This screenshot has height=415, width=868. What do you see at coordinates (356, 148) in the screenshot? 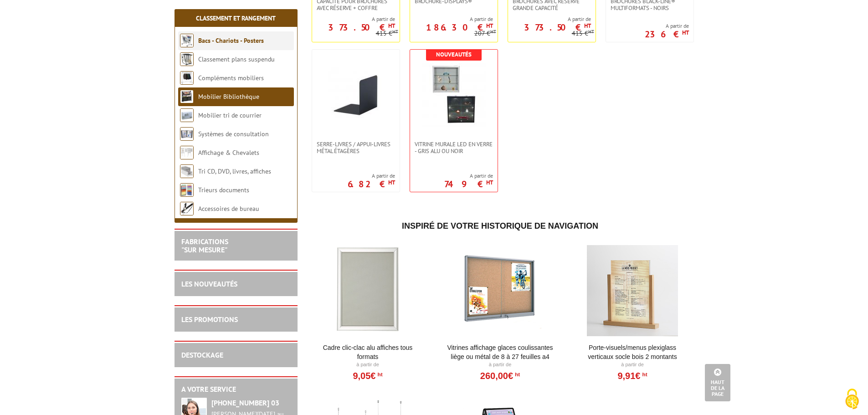
I see `a: Serre-livres / Appui-livres métal étagères` at bounding box center [356, 148].